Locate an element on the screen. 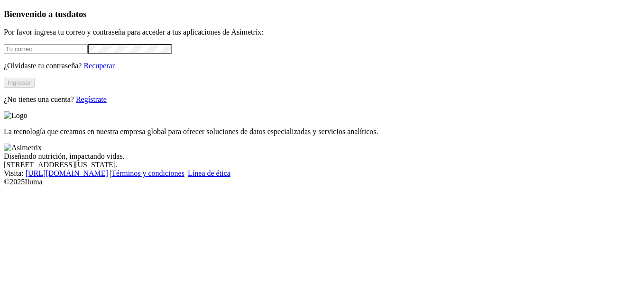 This screenshot has height=308, width=644. p: ¿Olvidaste tu contraseña? is located at coordinates (322, 66).